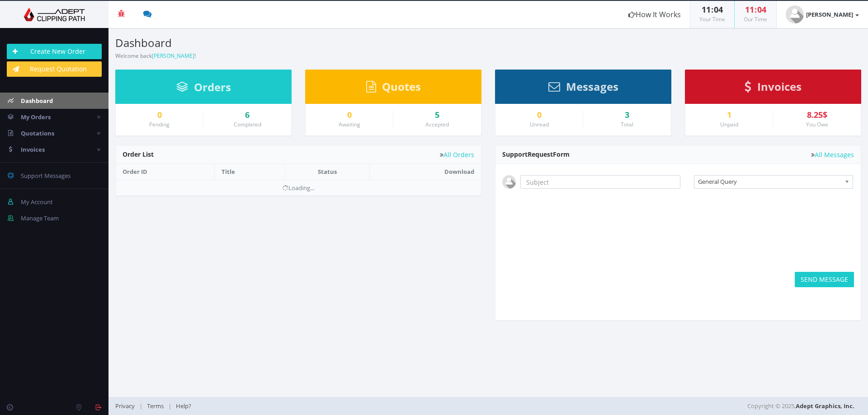 The width and height of the screenshot is (868, 415). Describe the element at coordinates (755, 19) in the screenshot. I see `small: Our Time` at that location.